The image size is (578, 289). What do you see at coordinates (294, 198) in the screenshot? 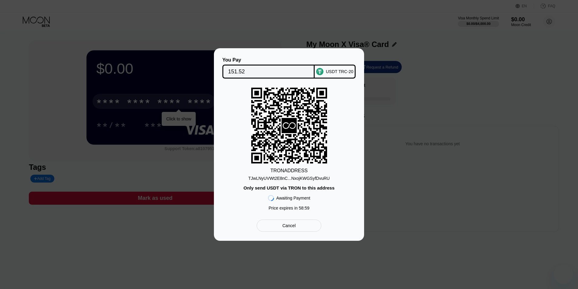
I see `div: Awaiting Payment` at bounding box center [294, 198].